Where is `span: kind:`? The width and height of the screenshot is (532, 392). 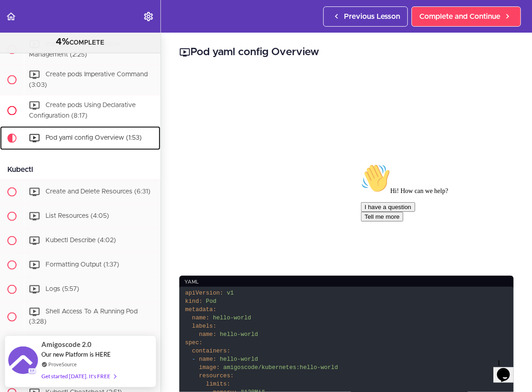
span: kind: is located at coordinates (194, 301).